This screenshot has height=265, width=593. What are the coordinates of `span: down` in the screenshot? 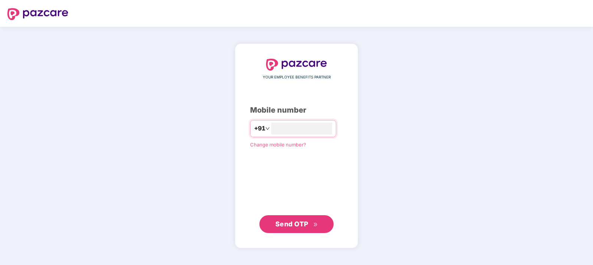 It's located at (268, 128).